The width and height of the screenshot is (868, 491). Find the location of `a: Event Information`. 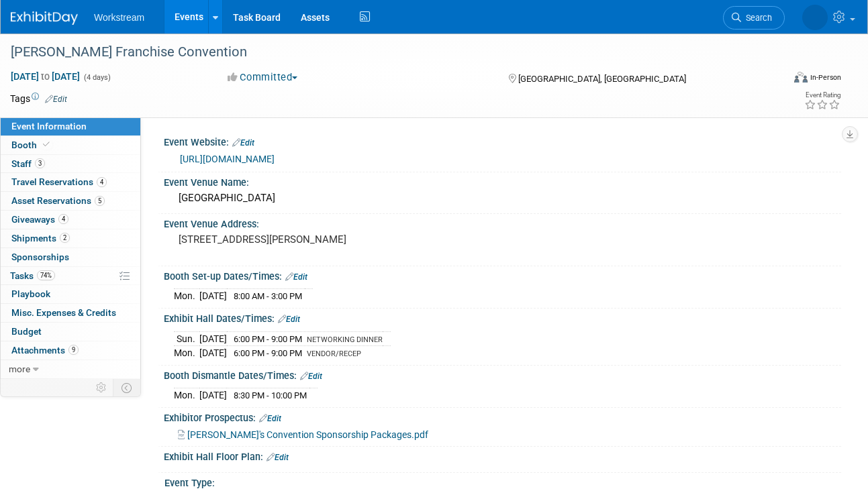

a: Event Information is located at coordinates (71, 126).